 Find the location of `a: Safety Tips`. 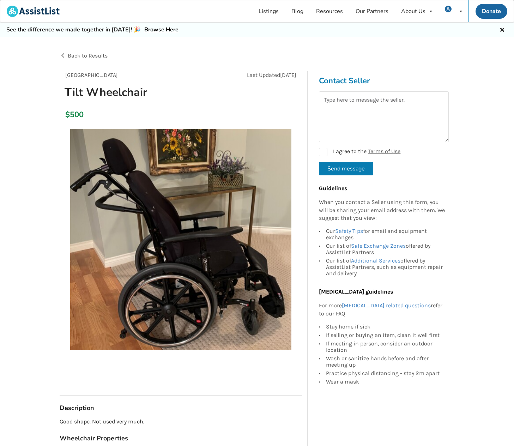

a: Safety Tips is located at coordinates (349, 231).